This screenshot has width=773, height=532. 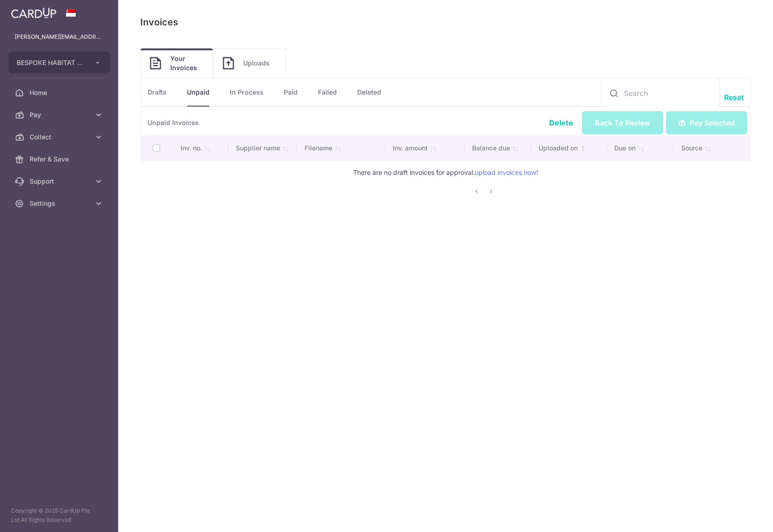 What do you see at coordinates (198, 92) in the screenshot?
I see `a: Unpaid` at bounding box center [198, 92].